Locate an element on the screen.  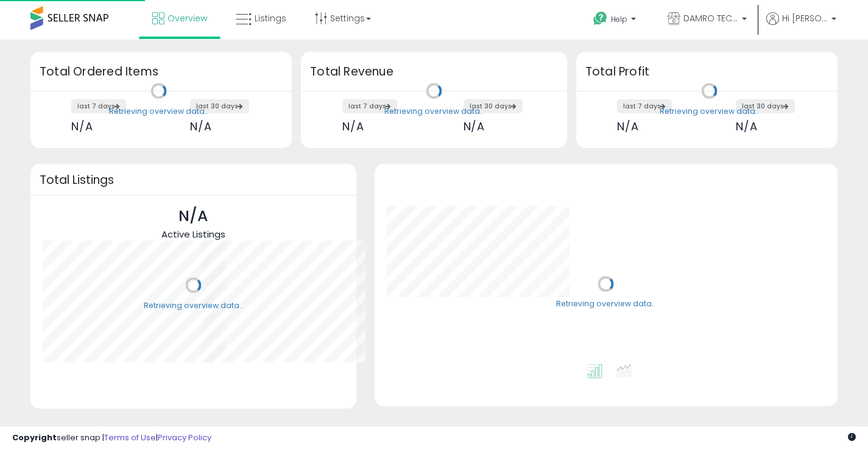
strong: Copyright is located at coordinates (34, 437).